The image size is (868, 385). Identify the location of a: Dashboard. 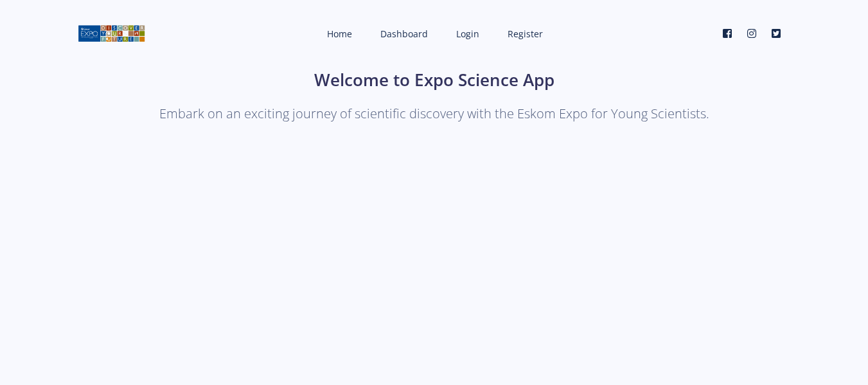
(403, 33).